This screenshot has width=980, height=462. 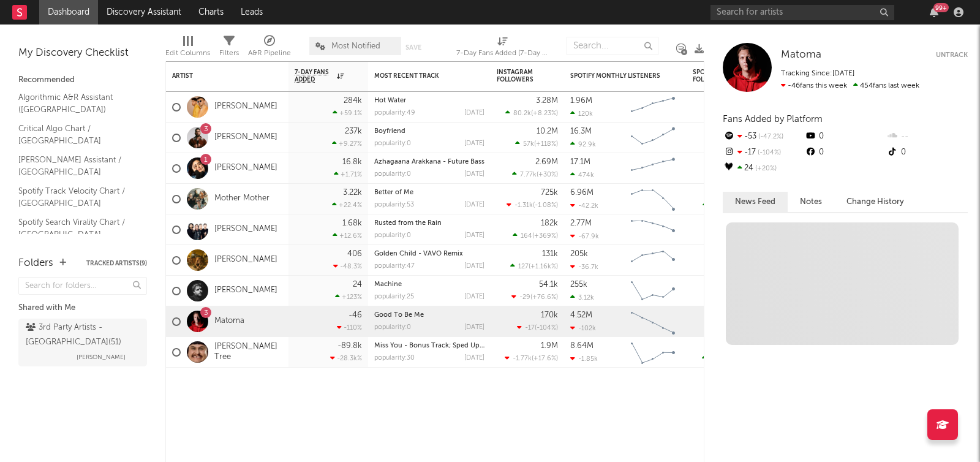 I want to click on div: 170k, so click(x=549, y=315).